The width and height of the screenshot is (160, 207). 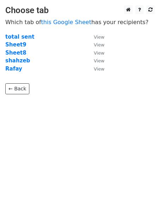 What do you see at coordinates (20, 37) in the screenshot?
I see `a: total sent` at bounding box center [20, 37].